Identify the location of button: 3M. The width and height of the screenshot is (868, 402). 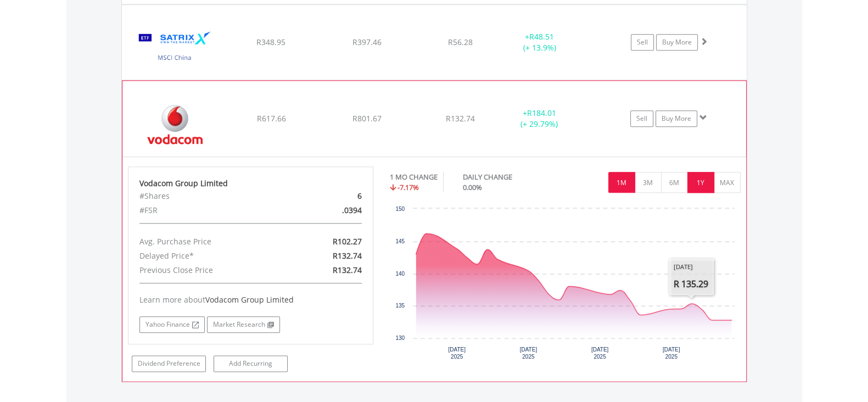
(648, 182).